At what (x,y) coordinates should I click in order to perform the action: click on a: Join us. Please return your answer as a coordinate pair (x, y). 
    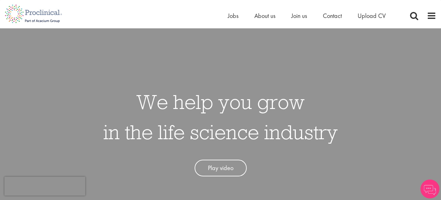
    Looking at the image, I should click on (299, 16).